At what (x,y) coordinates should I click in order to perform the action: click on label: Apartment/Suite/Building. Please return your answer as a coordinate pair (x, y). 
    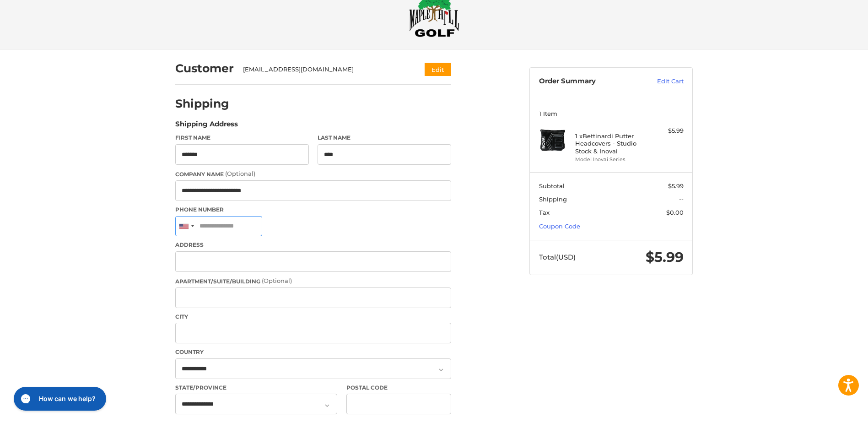
    Looking at the image, I should click on (313, 281).